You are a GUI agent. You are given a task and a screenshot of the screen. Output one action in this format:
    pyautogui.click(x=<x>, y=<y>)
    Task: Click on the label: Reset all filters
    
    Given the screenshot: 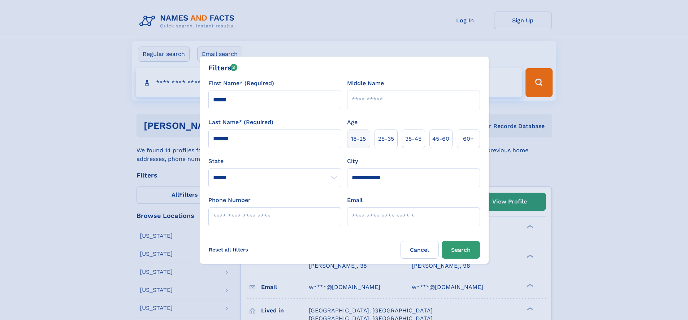 What is the action you would take?
    pyautogui.click(x=228, y=250)
    